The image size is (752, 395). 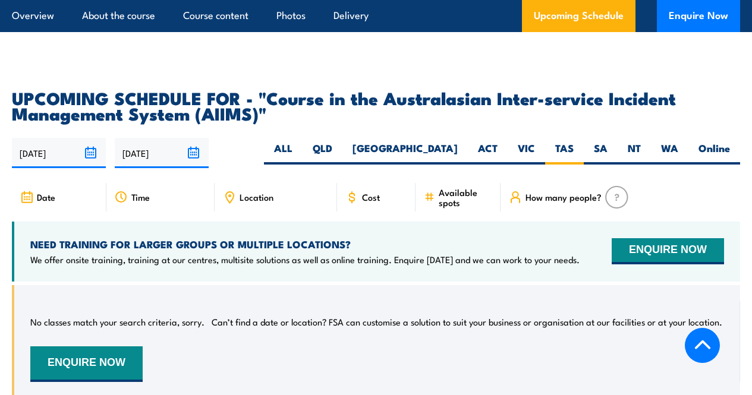 What do you see at coordinates (59, 153) in the screenshot?
I see `input: From date` at bounding box center [59, 153].